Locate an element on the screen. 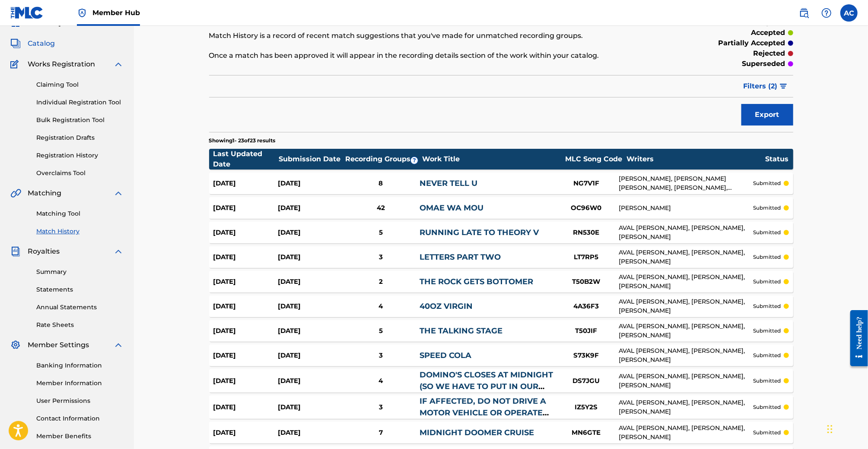 Image resolution: width=868 pixels, height=449 pixels. a: Statements is located at coordinates (80, 289).